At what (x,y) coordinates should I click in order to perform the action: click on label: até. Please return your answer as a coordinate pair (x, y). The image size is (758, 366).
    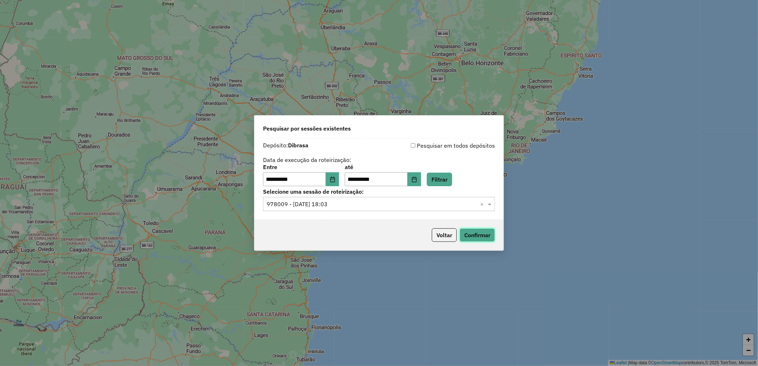
    Looking at the image, I should click on (383, 167).